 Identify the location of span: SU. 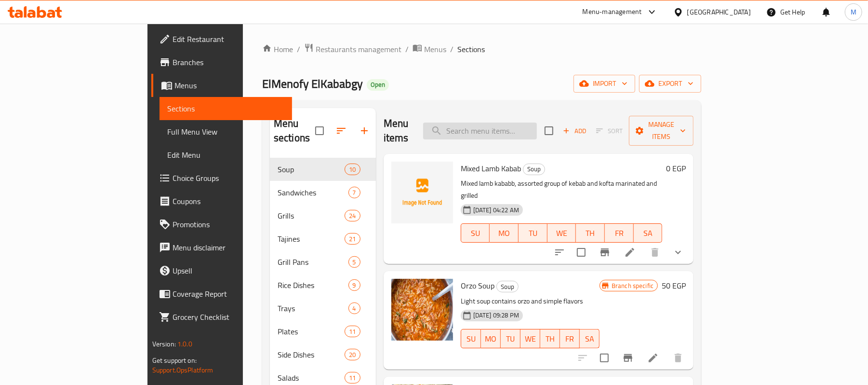
(471, 339).